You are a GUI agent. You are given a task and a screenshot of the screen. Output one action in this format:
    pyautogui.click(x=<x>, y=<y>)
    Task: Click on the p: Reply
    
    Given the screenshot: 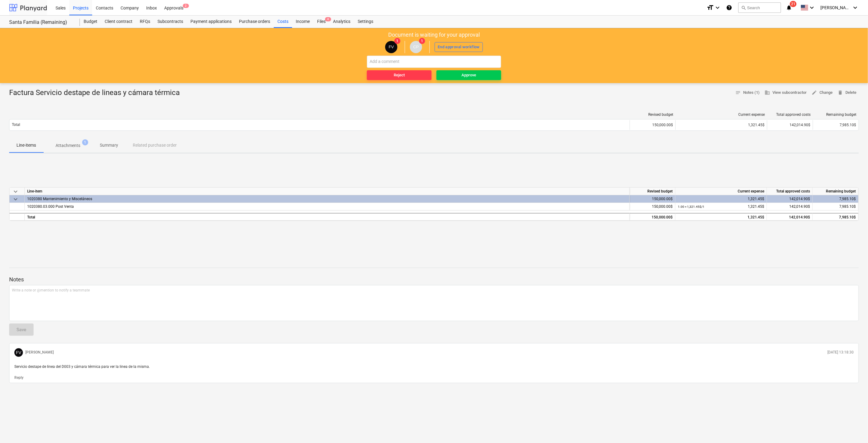 What is the action you would take?
    pyautogui.click(x=19, y=378)
    